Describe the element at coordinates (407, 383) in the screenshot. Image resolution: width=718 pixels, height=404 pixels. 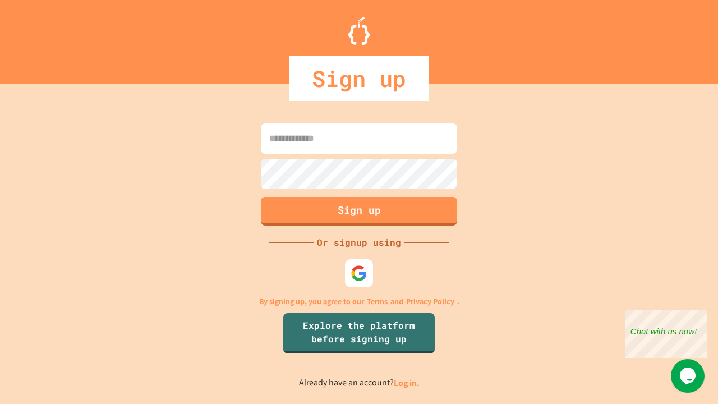
I see `a: Log in.` at that location.